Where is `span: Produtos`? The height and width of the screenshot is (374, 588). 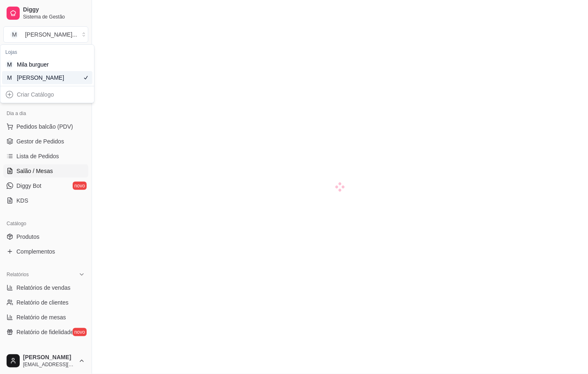 span: Produtos is located at coordinates (28, 237).